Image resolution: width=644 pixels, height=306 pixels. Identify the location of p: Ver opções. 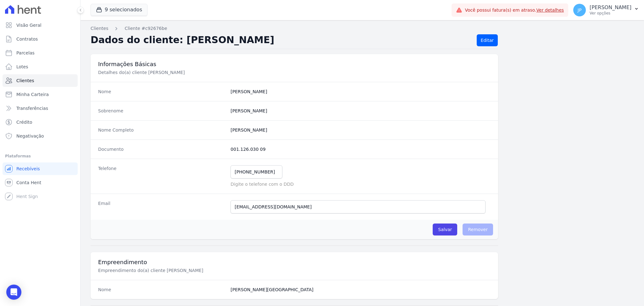
(610, 13).